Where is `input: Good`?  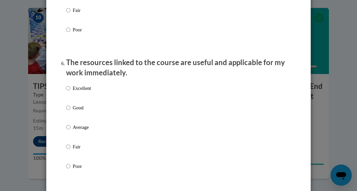 input: Good is located at coordinates (68, 108).